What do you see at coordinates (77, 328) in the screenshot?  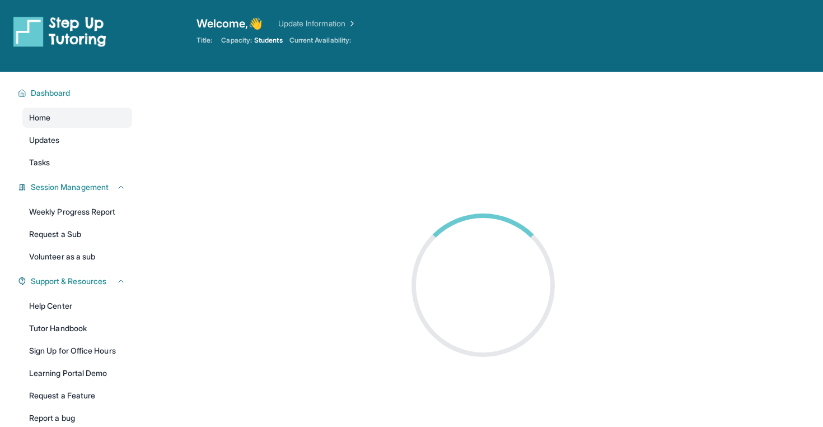 I see `a: Tutor Handbook` at bounding box center [77, 328].